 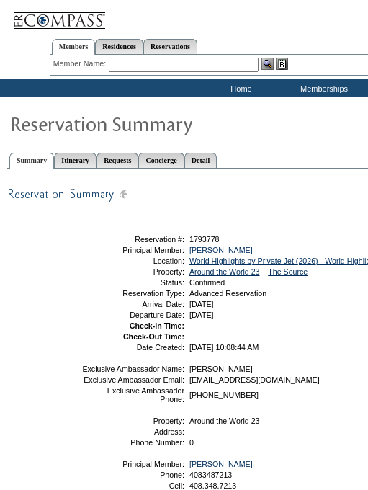 I want to click on span: 408.348.7213, so click(x=213, y=486).